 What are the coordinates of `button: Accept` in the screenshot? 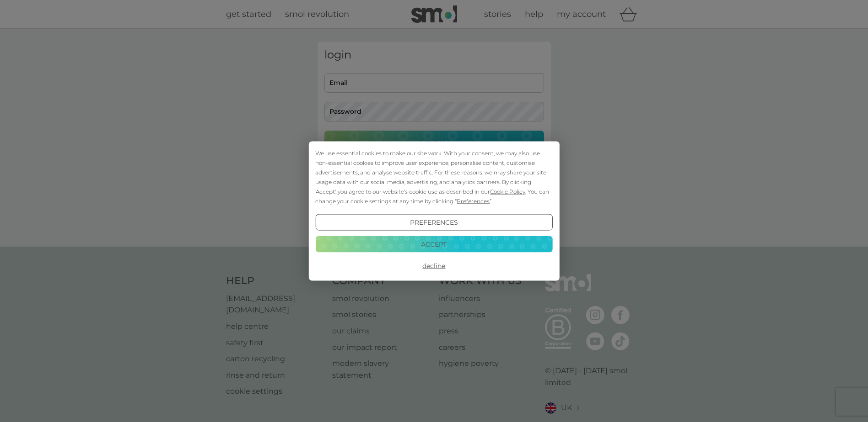 It's located at (434, 244).